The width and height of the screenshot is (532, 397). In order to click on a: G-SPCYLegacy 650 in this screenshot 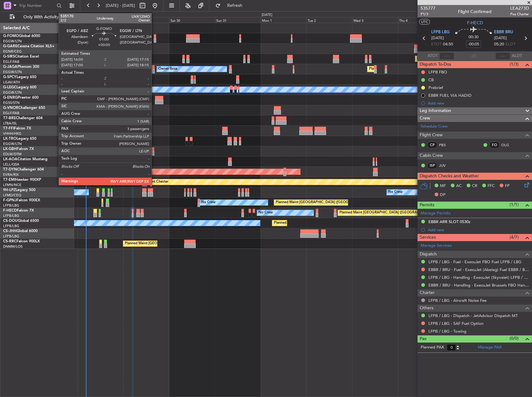, I will do `click(20, 77)`.